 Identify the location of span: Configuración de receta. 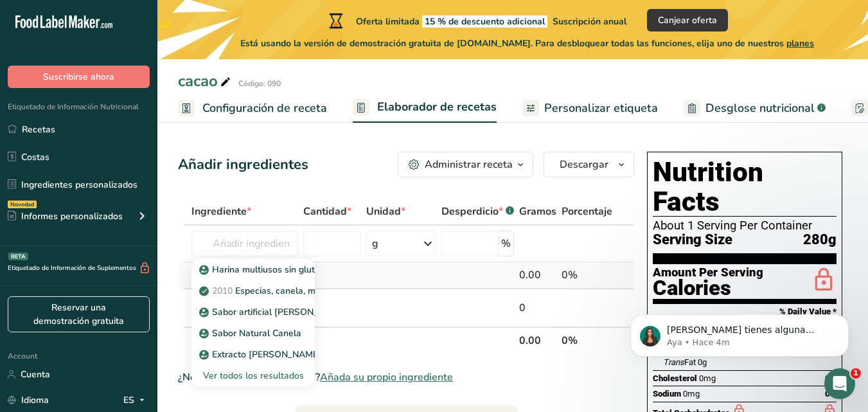
(265, 108).